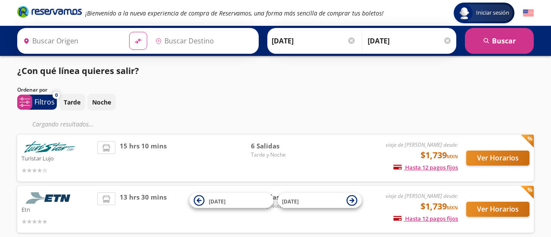  I want to click on button: English, so click(528, 13).